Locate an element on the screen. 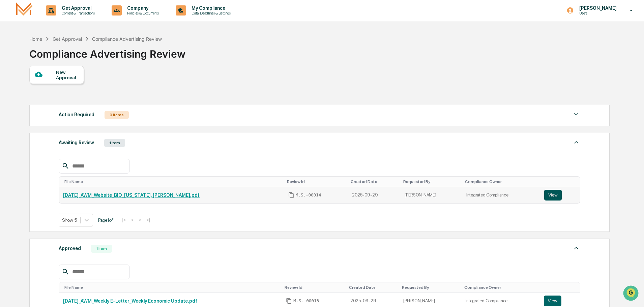 Image resolution: width=644 pixels, height=307 pixels. td: Integrated Compliance is located at coordinates (501, 195).